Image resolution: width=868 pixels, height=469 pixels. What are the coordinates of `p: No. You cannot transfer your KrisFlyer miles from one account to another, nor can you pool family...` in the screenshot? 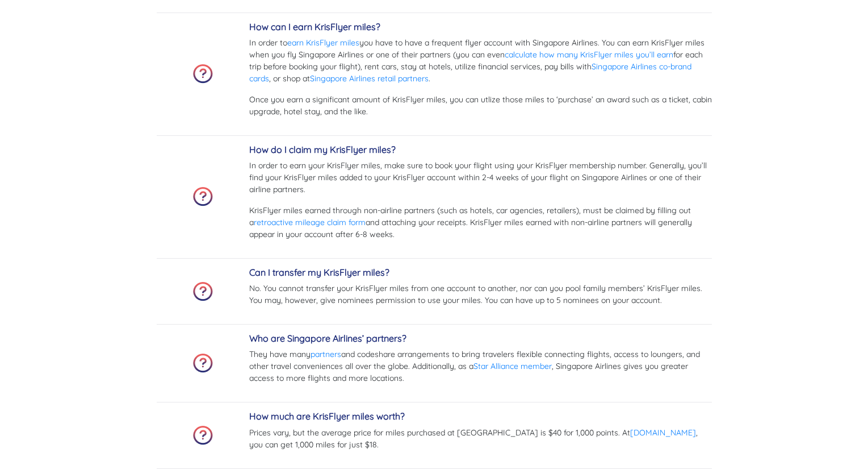 It's located at (480, 294).